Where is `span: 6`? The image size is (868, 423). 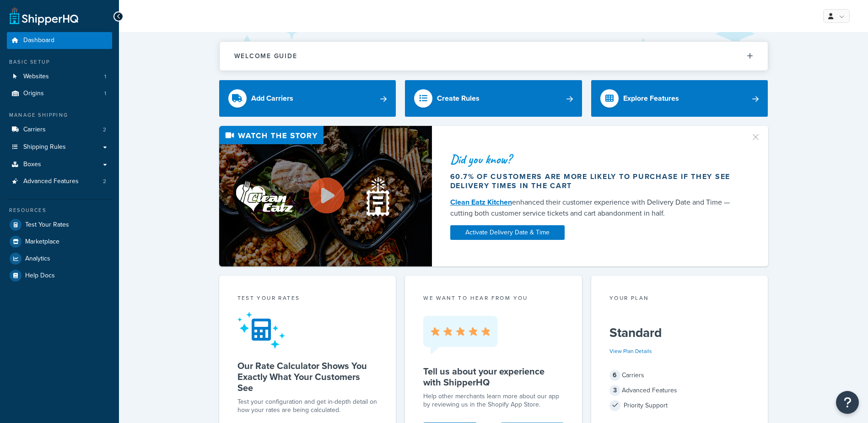 span: 6 is located at coordinates (615, 376).